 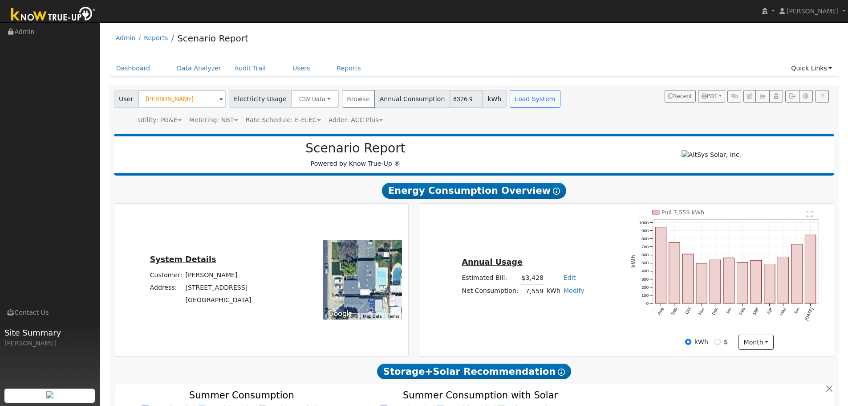 What do you see at coordinates (182, 99) in the screenshot?
I see `input: Select a User` at bounding box center [182, 99].